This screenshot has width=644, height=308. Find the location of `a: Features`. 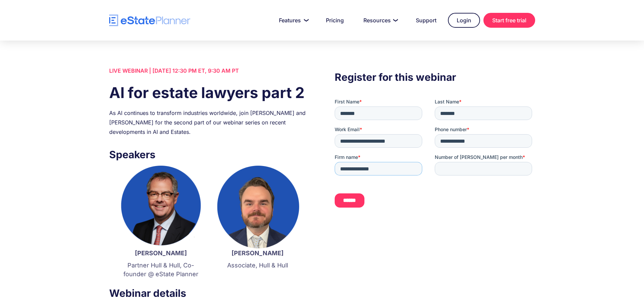

a: Features is located at coordinates (293, 20).